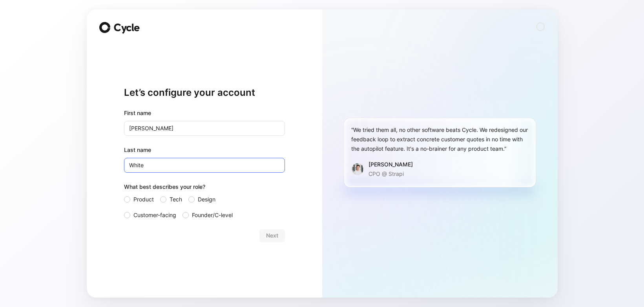 This screenshot has height=307, width=644. Describe the element at coordinates (205, 150) in the screenshot. I see `label: Last name` at that location.